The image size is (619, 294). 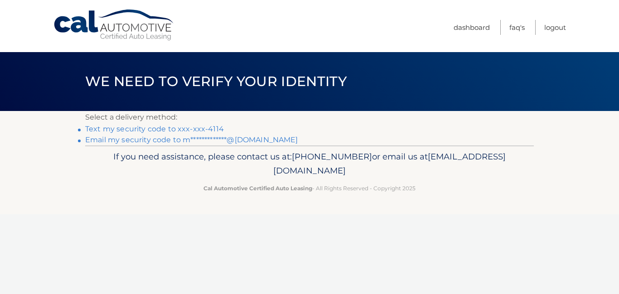 What do you see at coordinates (216, 81) in the screenshot?
I see `span: We need to verify your identity` at bounding box center [216, 81].